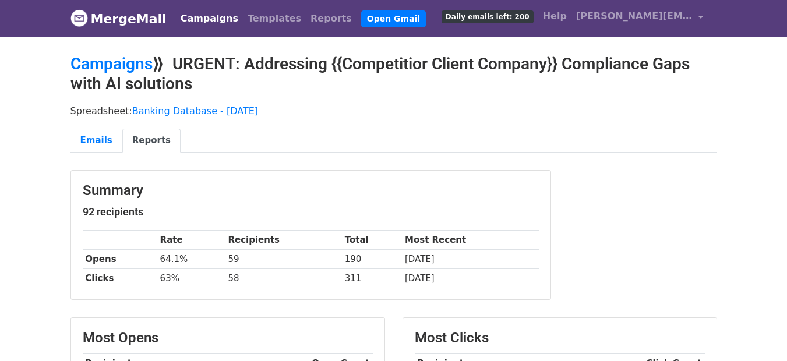 Image resolution: width=787 pixels, height=361 pixels. I want to click on a: Templates, so click(274, 19).